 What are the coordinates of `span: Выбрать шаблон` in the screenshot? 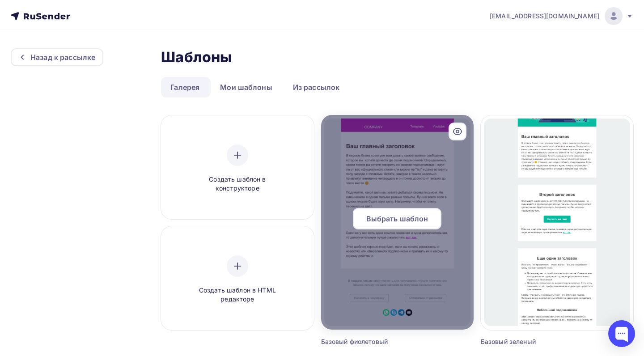 It's located at (397, 219).